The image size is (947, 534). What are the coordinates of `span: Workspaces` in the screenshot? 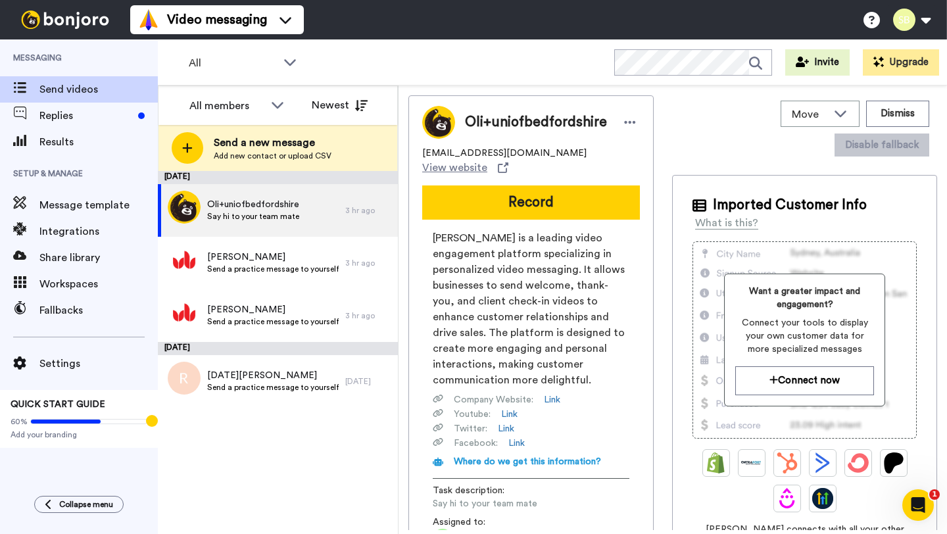 It's located at (99, 284).